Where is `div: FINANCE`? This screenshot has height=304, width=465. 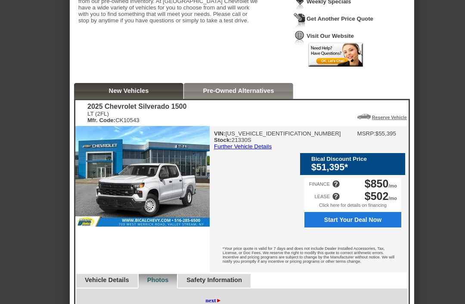 div: FINANCE is located at coordinates (320, 185).